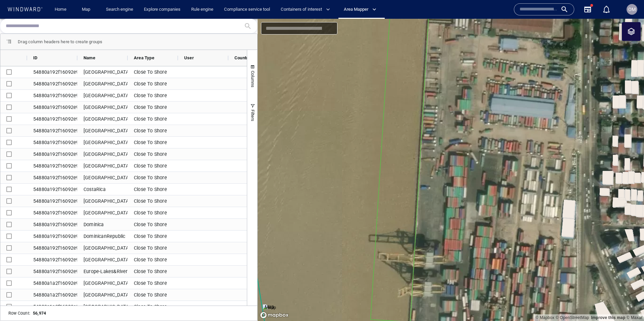 This screenshot has width=644, height=321. Describe the element at coordinates (52, 236) in the screenshot. I see `div: 54880a192f16092e9efe5fcf` at that location.